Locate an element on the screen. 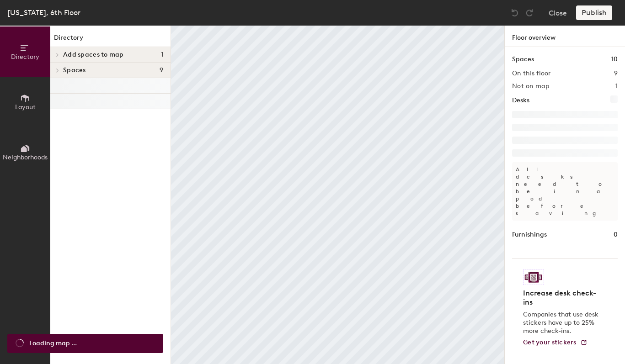 The width and height of the screenshot is (625, 364). a: Get your stickers is located at coordinates (555, 342).